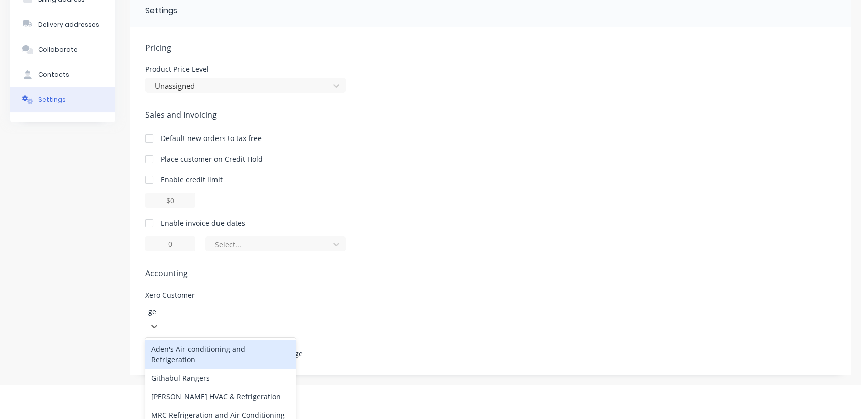 The image size is (868, 419). Describe the element at coordinates (221, 354) in the screenshot. I see `div: Aden's Air-conditioning and Refrigeration` at that location.